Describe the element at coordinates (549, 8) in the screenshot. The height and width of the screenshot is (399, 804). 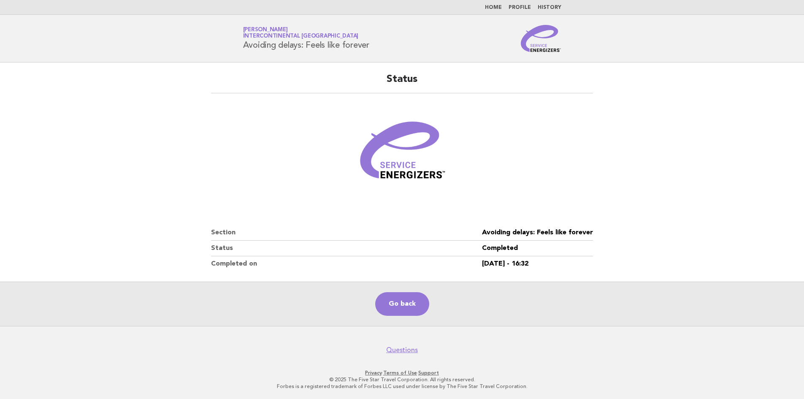
I see `a: History` at that location.